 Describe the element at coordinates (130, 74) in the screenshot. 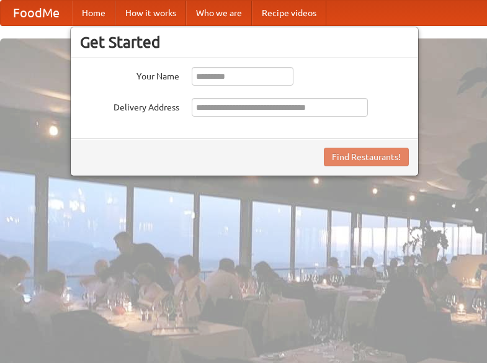

I see `label: Your Name` at that location.